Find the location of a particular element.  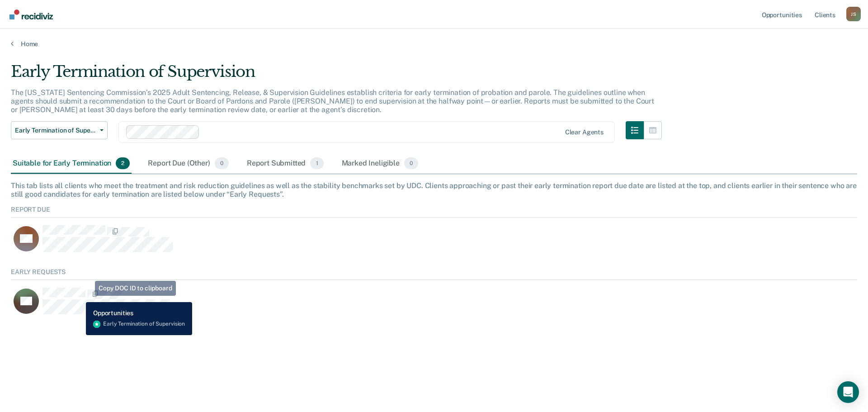

div: CaseloadOpportunityCell-266293 is located at coordinates (381, 243).